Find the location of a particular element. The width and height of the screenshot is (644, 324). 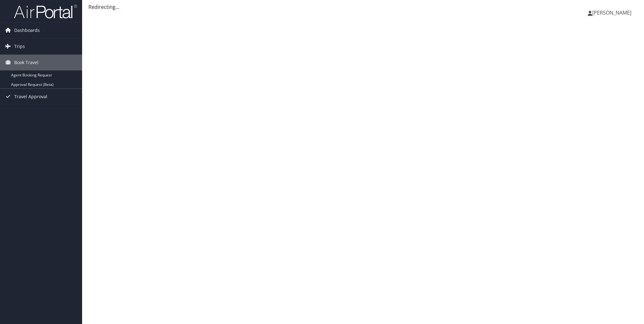

span: Trips is located at coordinates (20, 46).